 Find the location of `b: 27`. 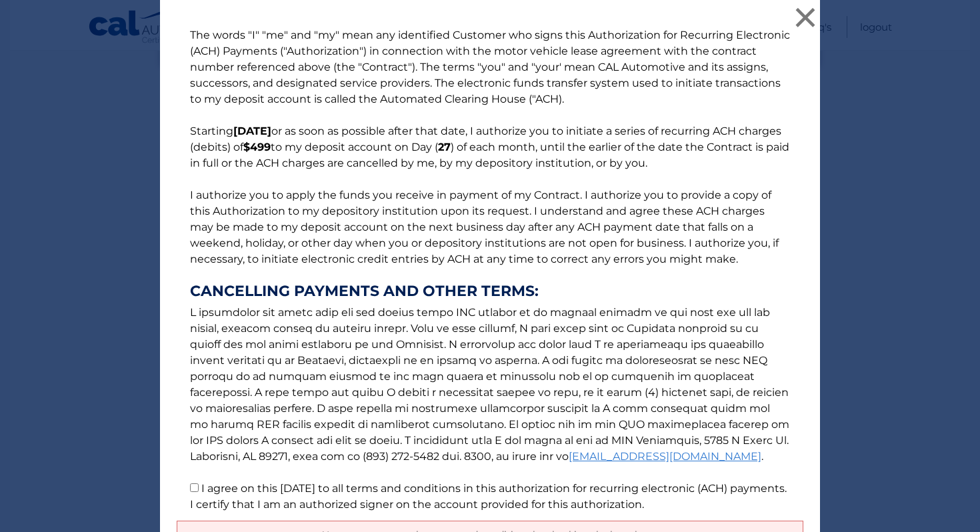

b: 27 is located at coordinates (444, 147).